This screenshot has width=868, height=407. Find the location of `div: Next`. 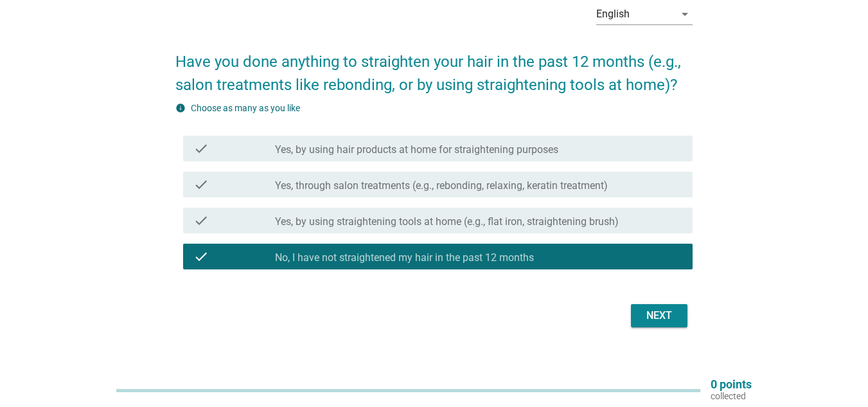

div: Next is located at coordinates (660, 316).